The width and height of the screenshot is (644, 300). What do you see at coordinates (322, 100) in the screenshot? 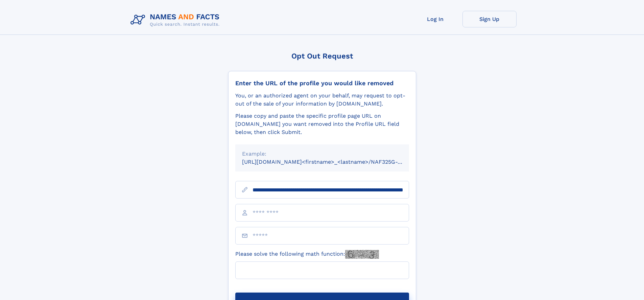
I see `div: You, or an authorized agent on your behalf, may request to opt-out of the sale of your informatio...` at bounding box center [322, 100].